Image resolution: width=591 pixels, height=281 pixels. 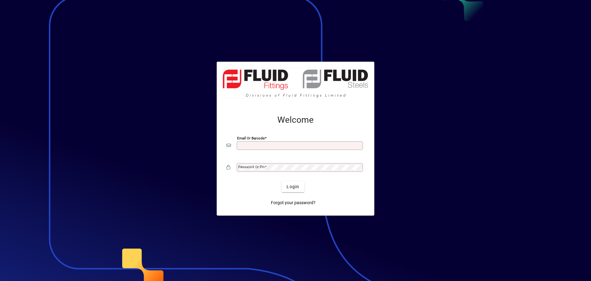 What do you see at coordinates (293, 186) in the screenshot?
I see `span: Login` at bounding box center [293, 186].